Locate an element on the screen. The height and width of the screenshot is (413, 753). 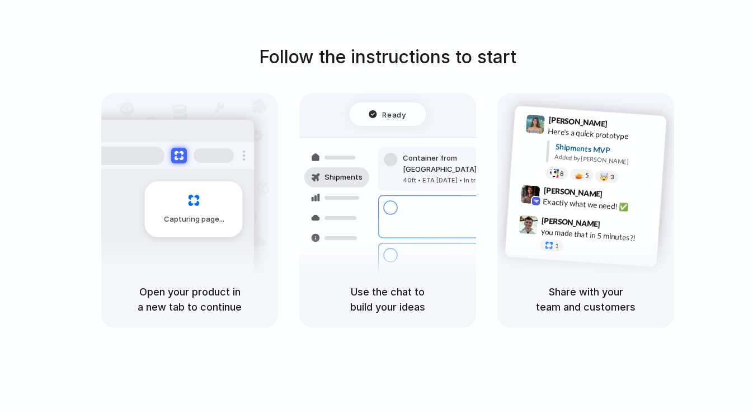
span: 1 is located at coordinates (557, 246).